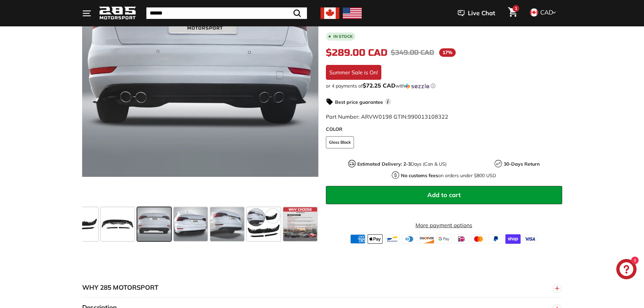 The image size is (644, 308). Describe the element at coordinates (428, 117) in the screenshot. I see `span: 990013108322` at that location.